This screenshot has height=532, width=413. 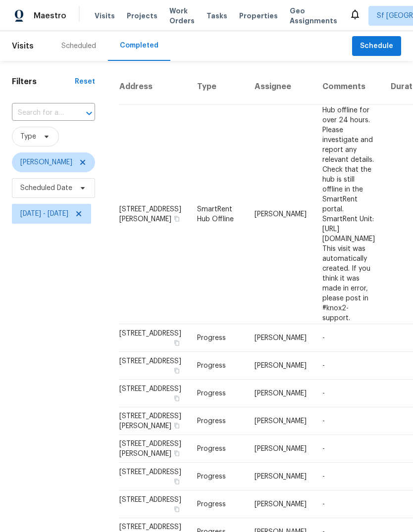 I want to click on span: Work Orders, so click(x=181, y=16).